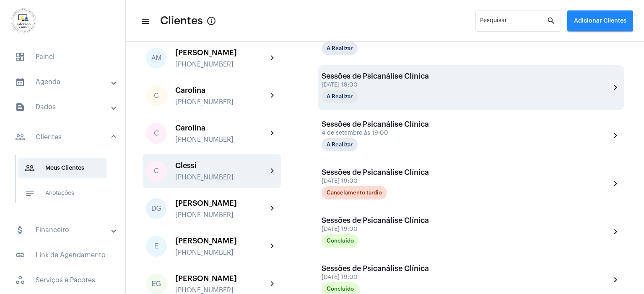 This screenshot has height=294, width=644. I want to click on div: 4 de setembro às 19:00, so click(375, 133).